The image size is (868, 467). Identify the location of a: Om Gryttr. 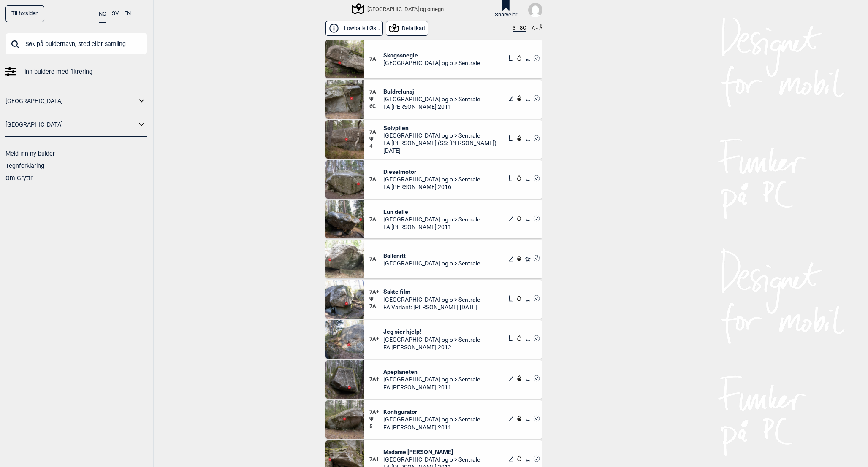
(19, 178).